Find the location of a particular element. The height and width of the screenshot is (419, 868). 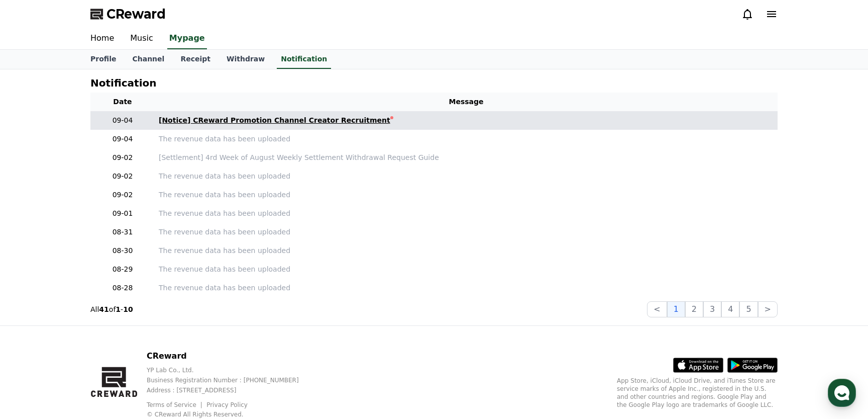

p: 08-29 is located at coordinates (122, 269).